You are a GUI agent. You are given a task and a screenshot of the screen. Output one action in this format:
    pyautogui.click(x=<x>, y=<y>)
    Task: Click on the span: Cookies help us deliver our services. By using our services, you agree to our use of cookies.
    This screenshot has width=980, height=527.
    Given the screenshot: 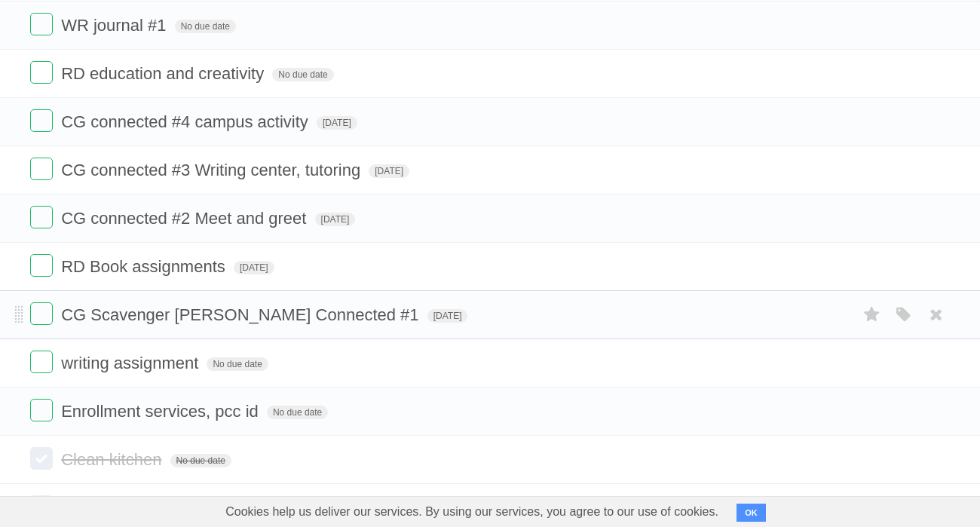 What is the action you would take?
    pyautogui.click(x=472, y=511)
    